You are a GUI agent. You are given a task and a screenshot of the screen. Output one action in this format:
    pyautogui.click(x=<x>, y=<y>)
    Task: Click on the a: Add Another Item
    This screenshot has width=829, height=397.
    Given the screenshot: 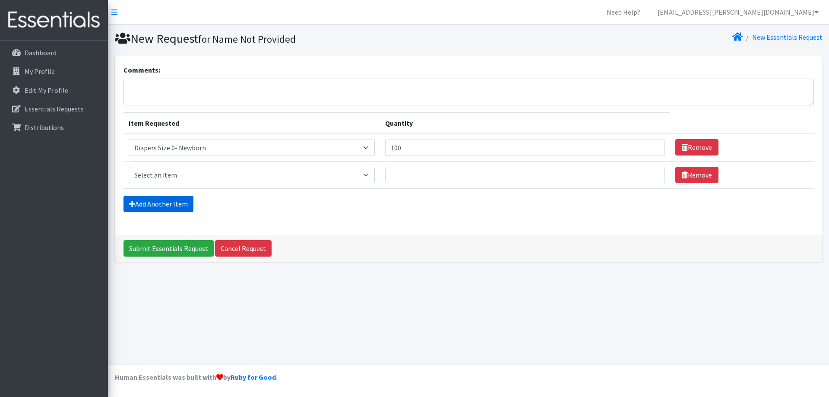 What is the action you would take?
    pyautogui.click(x=158, y=204)
    